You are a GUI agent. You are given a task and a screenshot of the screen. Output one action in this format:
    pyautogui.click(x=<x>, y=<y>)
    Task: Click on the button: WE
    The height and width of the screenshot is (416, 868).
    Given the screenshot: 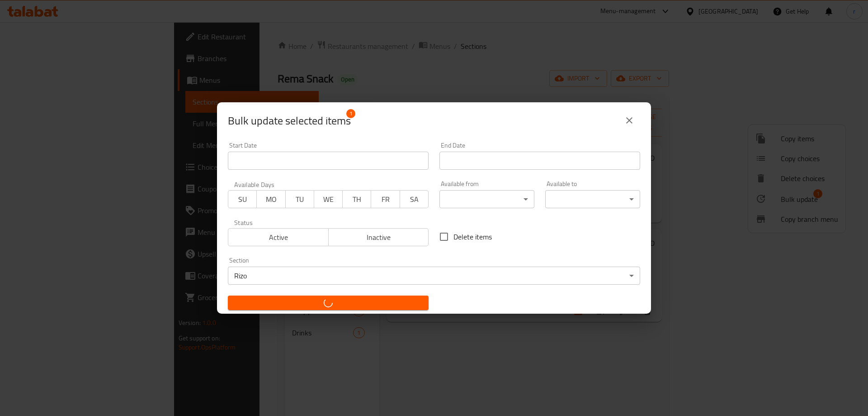 What is the action you would take?
    pyautogui.click(x=328, y=199)
    